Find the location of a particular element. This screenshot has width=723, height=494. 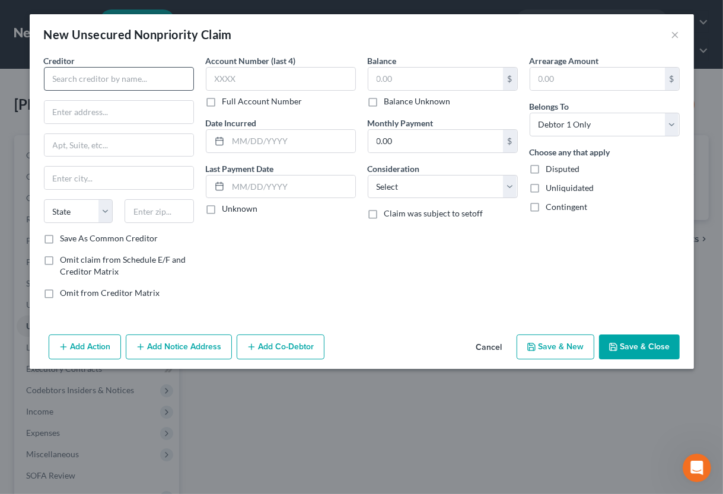

span: Omit from Creditor Matrix is located at coordinates (110, 292).